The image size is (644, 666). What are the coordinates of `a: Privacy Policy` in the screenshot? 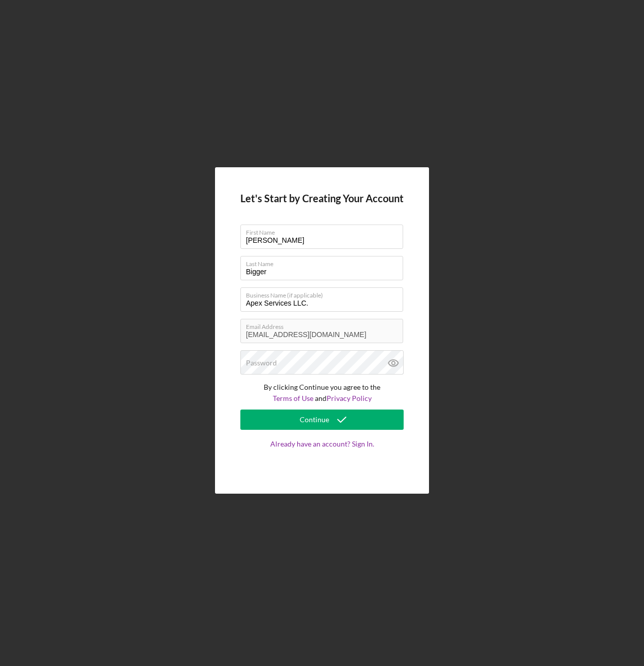 It's located at (349, 398).